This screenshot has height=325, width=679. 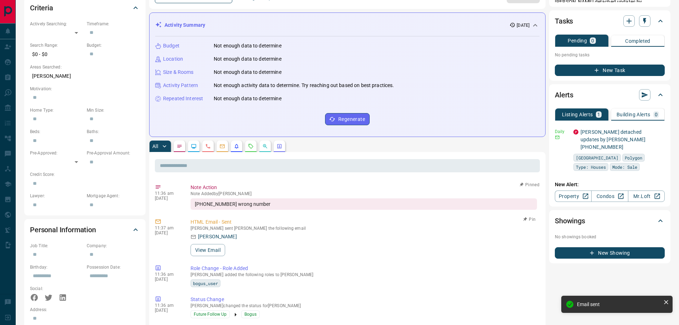 What do you see at coordinates (206, 283) in the screenshot?
I see `span: bogus_user` at bounding box center [206, 283].